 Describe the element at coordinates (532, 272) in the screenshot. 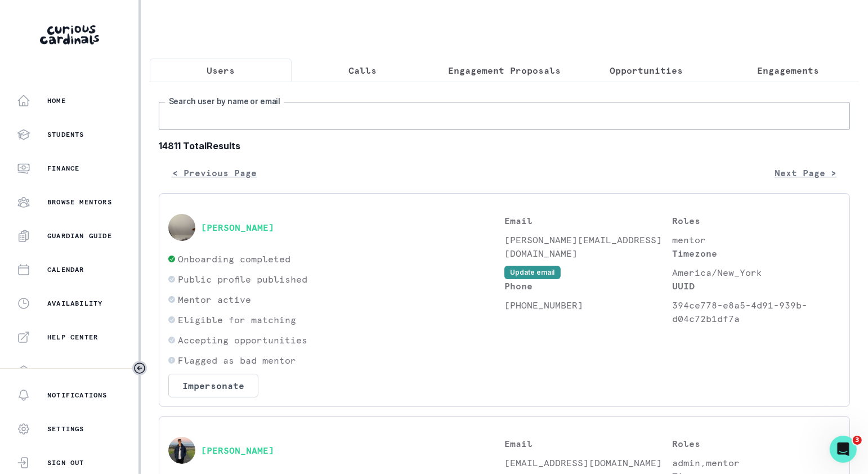

I see `button: Update email` at that location.